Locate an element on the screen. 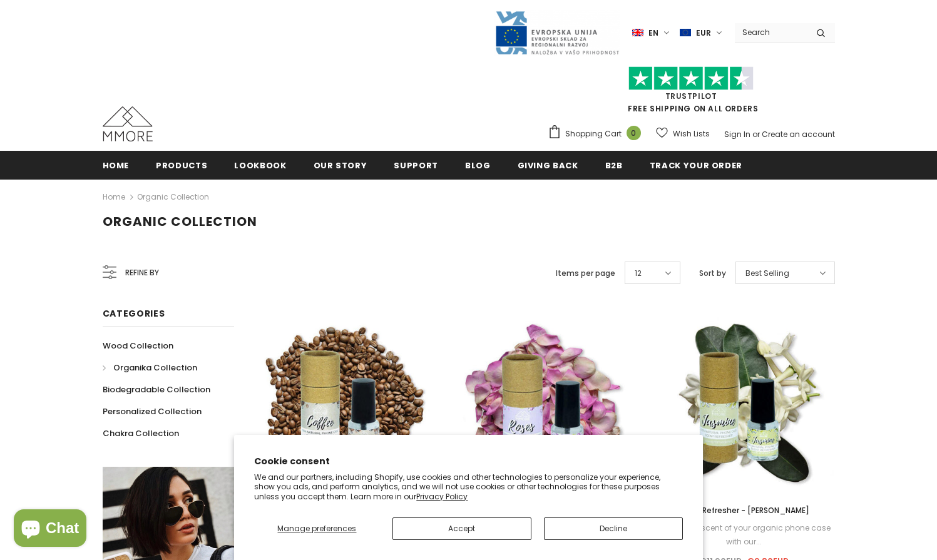  button: Manage preferences is located at coordinates (317, 529).